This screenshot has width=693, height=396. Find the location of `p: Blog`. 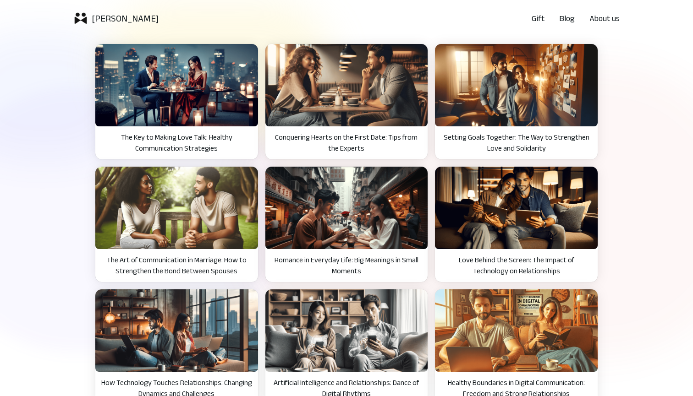

p: Blog is located at coordinates (567, 18).